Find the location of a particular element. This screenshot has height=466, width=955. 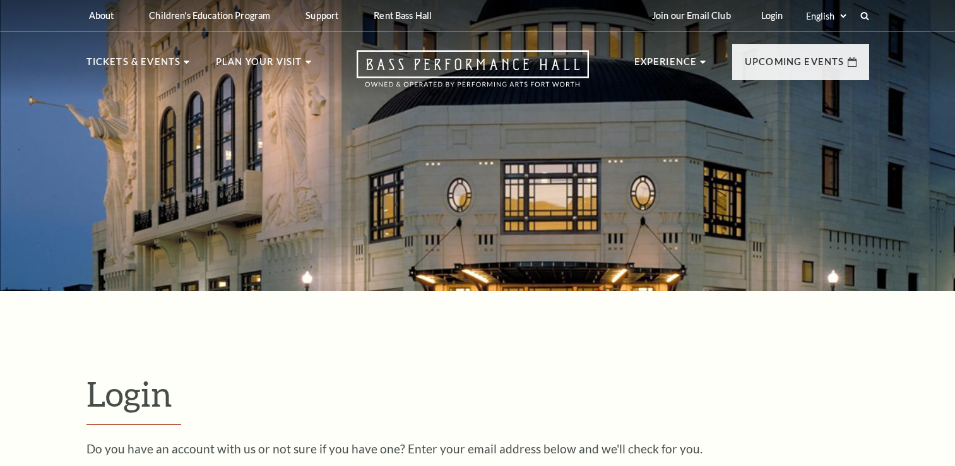

p: Support is located at coordinates (322, 15).